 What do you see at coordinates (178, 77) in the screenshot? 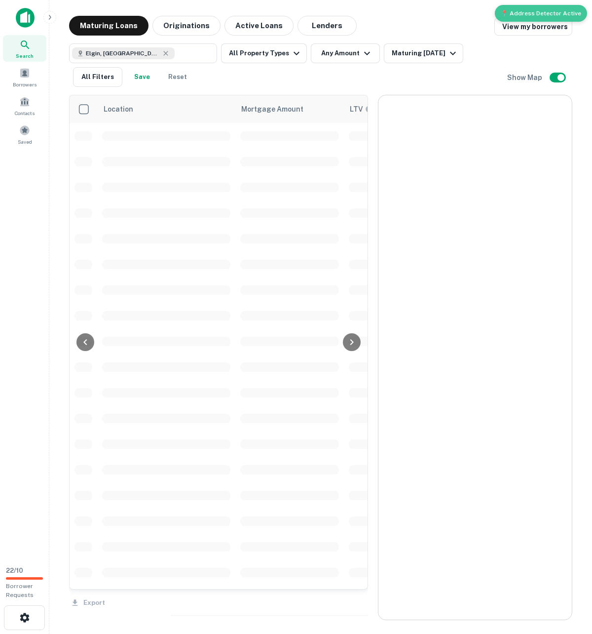
I see `button: Reset` at bounding box center [178, 77].